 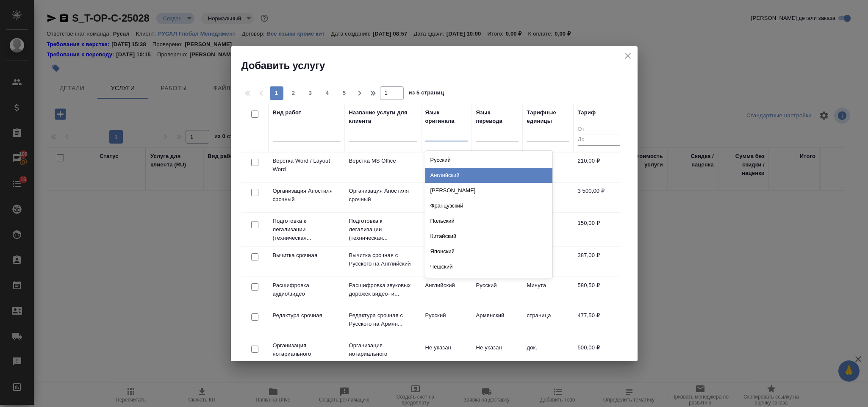 What do you see at coordinates (328, 93) in the screenshot?
I see `button: 4` at bounding box center [328, 93].